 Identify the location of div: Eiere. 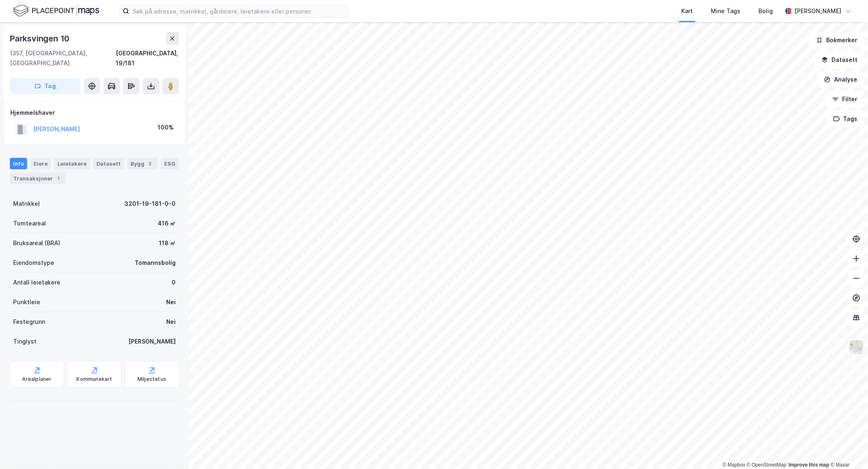
(41, 164).